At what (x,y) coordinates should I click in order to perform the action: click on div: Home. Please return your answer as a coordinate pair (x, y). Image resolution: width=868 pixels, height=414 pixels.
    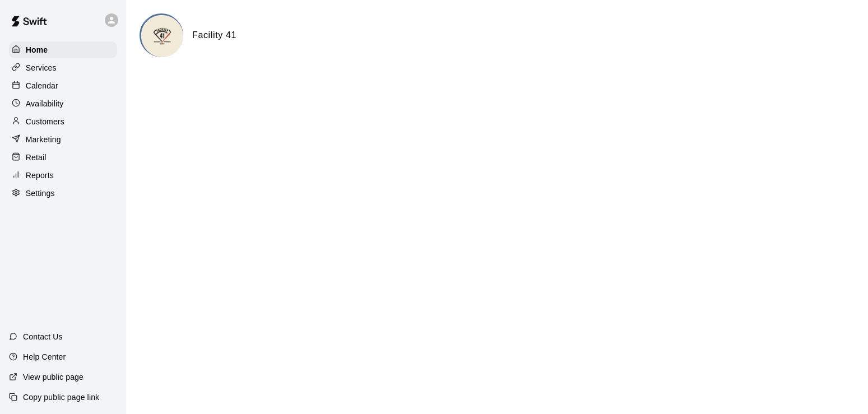
    Looking at the image, I should click on (63, 50).